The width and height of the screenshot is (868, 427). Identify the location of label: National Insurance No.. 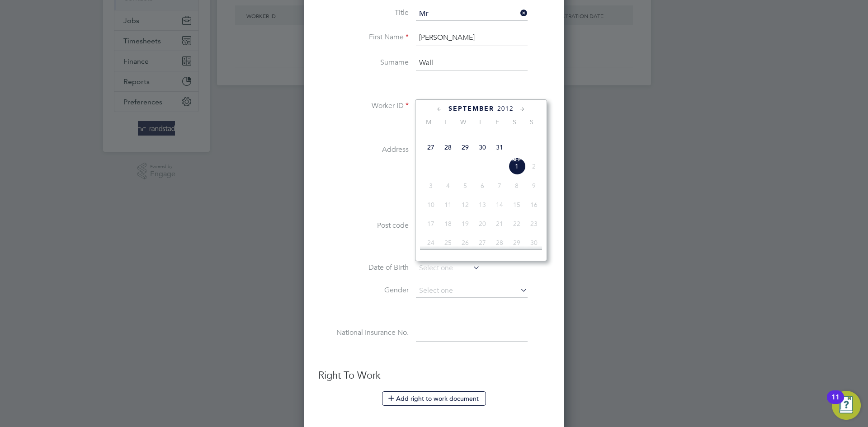
(363, 333).